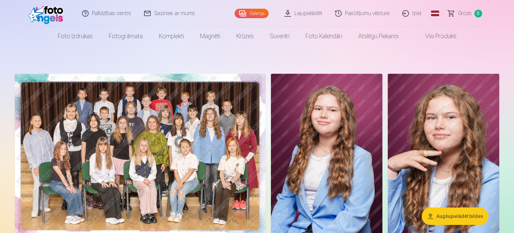 This screenshot has height=233, width=514. What do you see at coordinates (378, 36) in the screenshot?
I see `a: Atslēgu piekariņi` at bounding box center [378, 36].